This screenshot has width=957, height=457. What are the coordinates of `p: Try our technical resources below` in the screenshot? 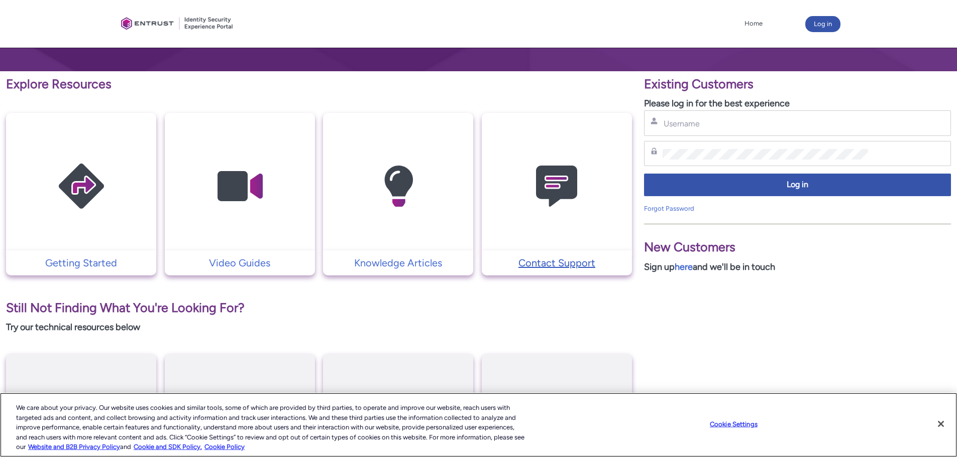 It's located at (319, 327).